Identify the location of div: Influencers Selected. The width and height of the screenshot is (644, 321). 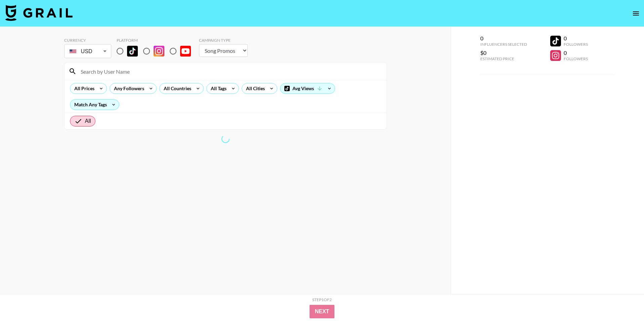
(503, 44).